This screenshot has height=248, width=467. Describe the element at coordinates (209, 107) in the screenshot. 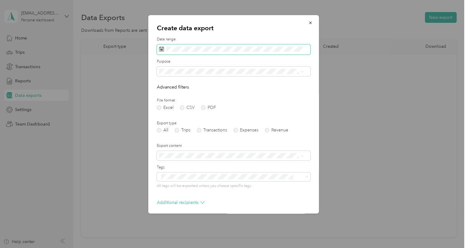

I see `label: PDF` at that location.